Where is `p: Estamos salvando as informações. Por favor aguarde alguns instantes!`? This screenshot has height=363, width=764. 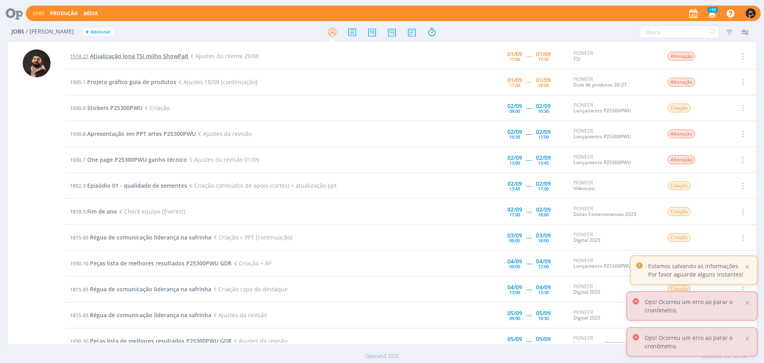 p: Estamos salvando as informações. Por favor aguarde alguns instantes! is located at coordinates (696, 270).